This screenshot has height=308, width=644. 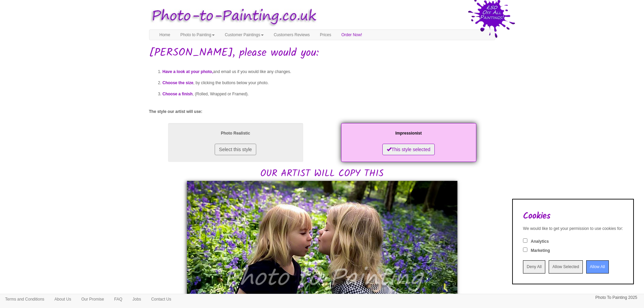 What do you see at coordinates (136, 300) in the screenshot?
I see `a: Jobs` at bounding box center [136, 300].